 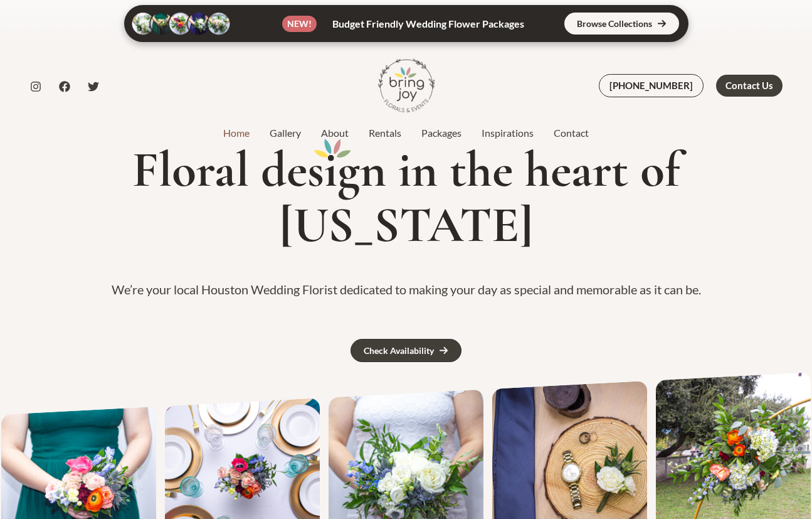 What do you see at coordinates (441, 133) in the screenshot?
I see `a: Packages` at bounding box center [441, 133].